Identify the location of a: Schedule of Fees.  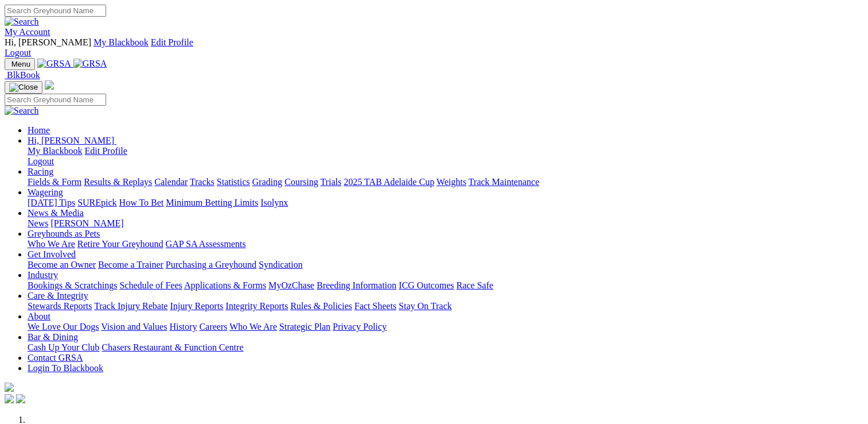
(150, 285).